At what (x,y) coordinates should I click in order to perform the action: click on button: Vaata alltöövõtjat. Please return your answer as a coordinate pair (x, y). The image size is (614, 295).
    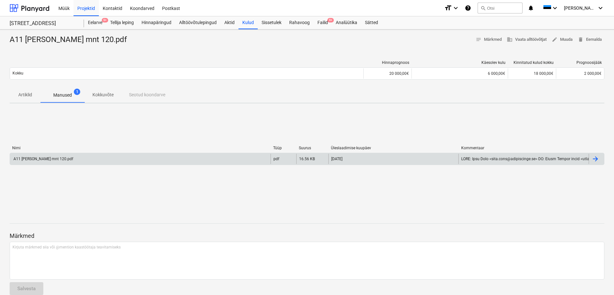
    Looking at the image, I should click on (526, 39).